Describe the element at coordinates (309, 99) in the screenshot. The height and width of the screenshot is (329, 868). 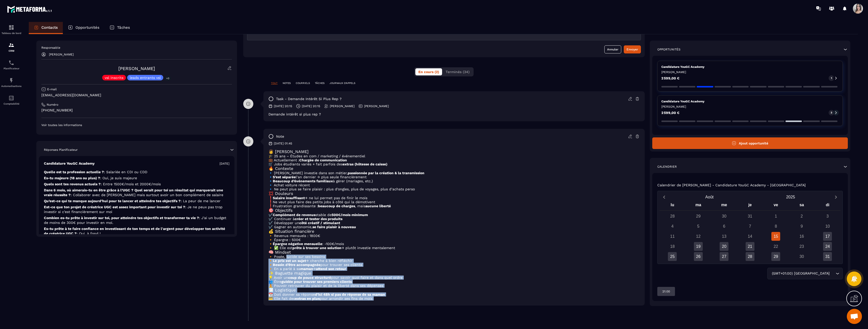
I see `p: task - Demande intérêt si plus rep ?` at that location.